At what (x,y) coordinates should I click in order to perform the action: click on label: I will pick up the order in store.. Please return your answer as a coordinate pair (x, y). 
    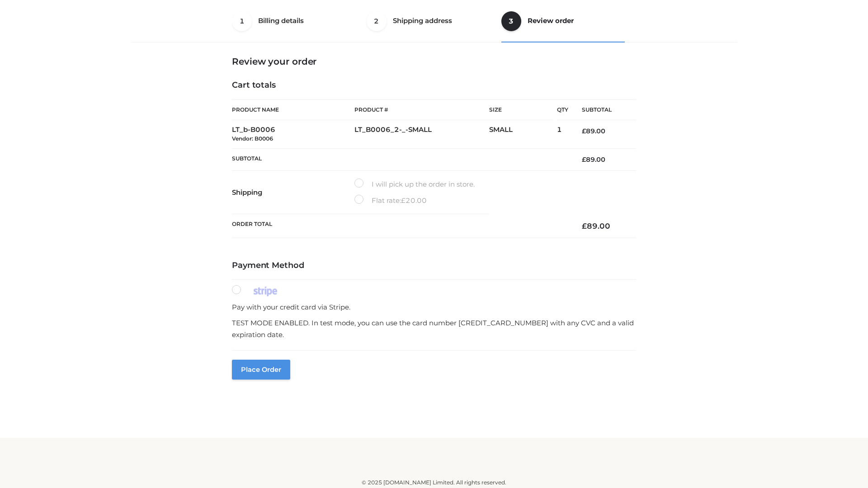
    Looking at the image, I should click on (414, 185).